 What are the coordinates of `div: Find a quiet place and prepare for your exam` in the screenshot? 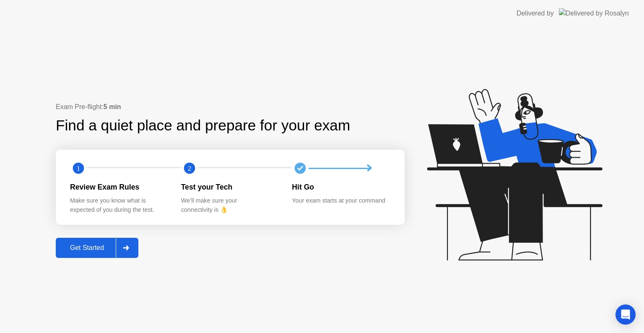 It's located at (204, 126).